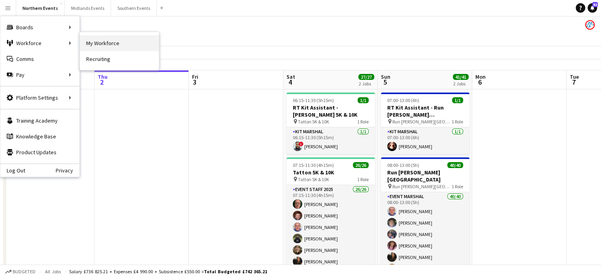 This screenshot has height=278, width=601. What do you see at coordinates (40, 120) in the screenshot?
I see `a: Training Academy` at bounding box center [40, 120].